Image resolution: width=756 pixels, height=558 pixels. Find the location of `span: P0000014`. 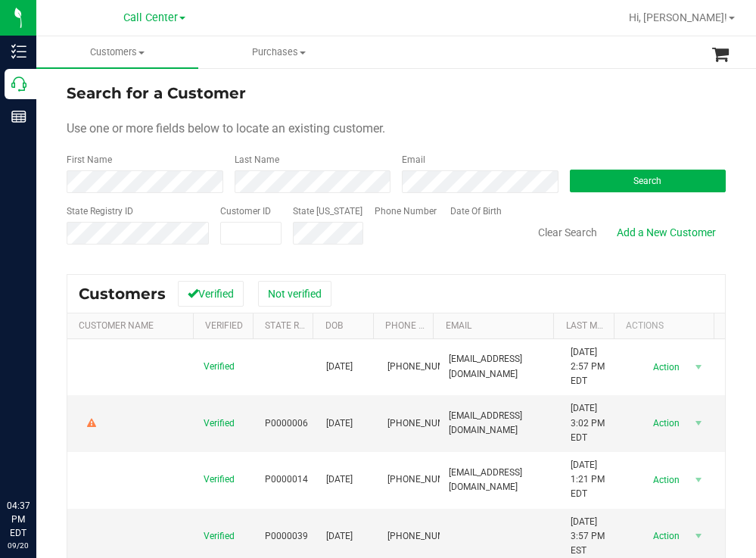

span: P0000014 is located at coordinates (287, 479).